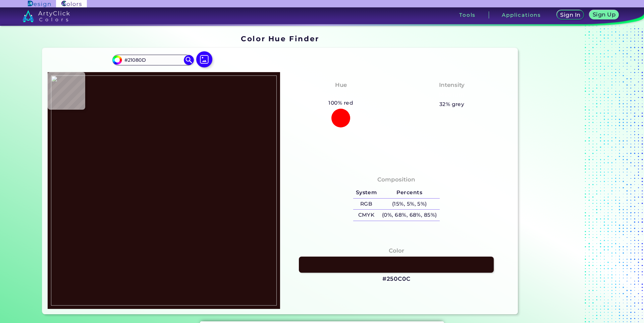  Describe the element at coordinates (467, 14) in the screenshot. I see `h3: Tools` at that location.